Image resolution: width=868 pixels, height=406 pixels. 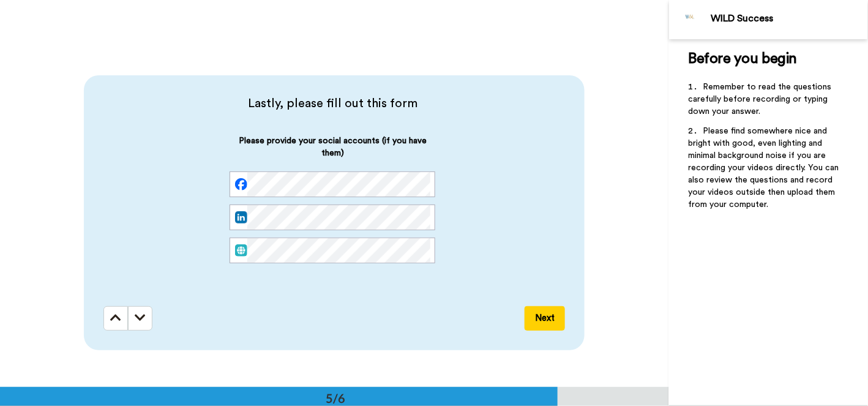 I want to click on button: Next, so click(x=545, y=318).